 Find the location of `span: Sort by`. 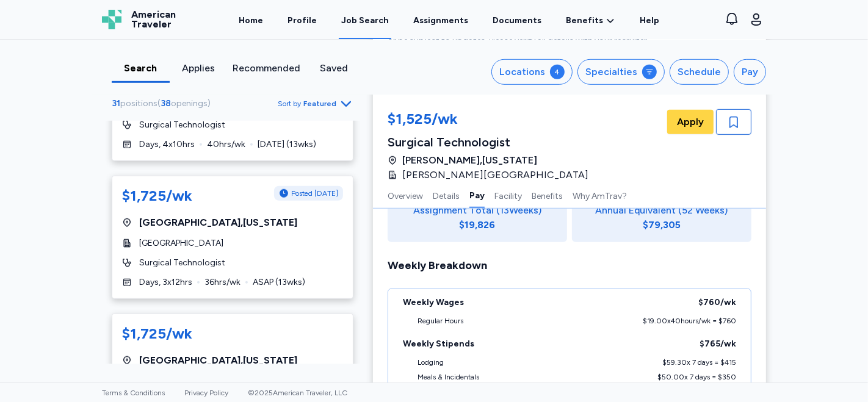

span: Sort by is located at coordinates (289, 104).